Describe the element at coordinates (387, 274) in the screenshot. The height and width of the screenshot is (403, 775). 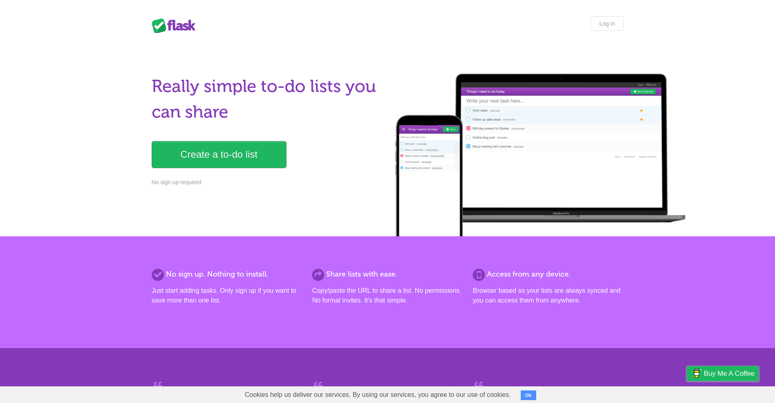
I see `h2: Share lists with ease.` at that location.